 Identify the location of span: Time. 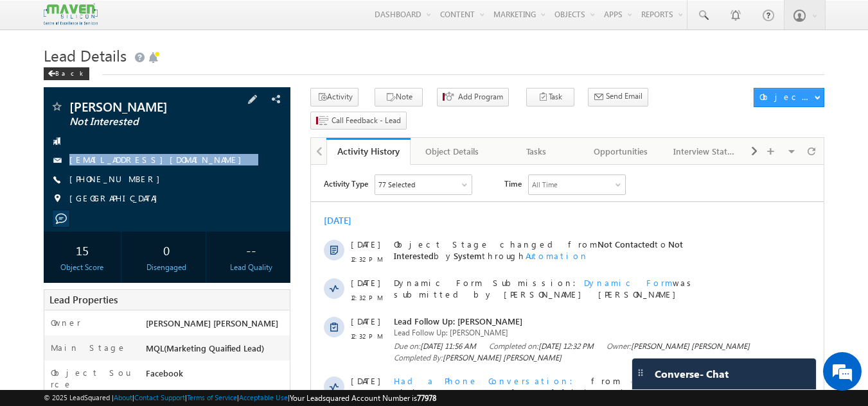
(202, 19).